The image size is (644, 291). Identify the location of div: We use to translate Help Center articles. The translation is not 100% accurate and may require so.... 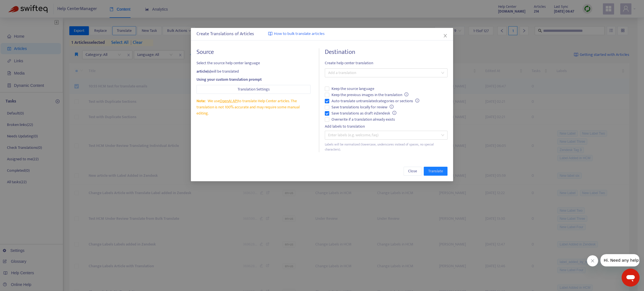
(254, 108).